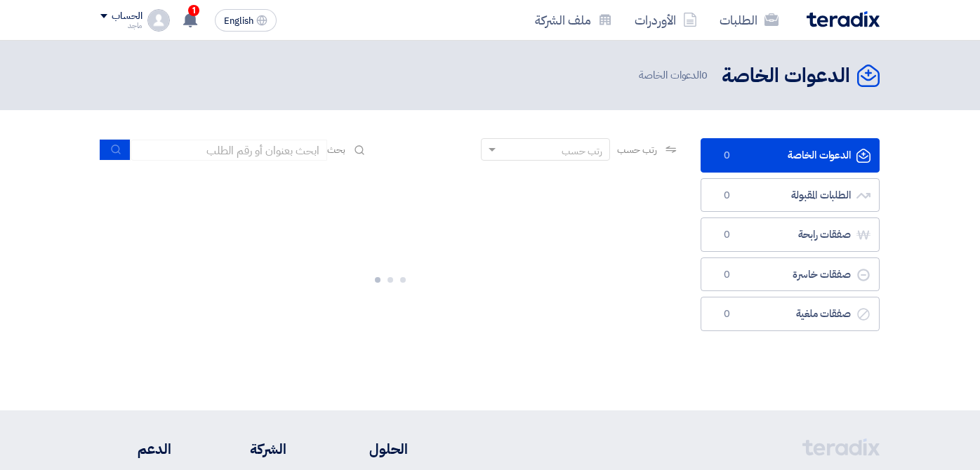 This screenshot has width=980, height=470. I want to click on a: الأوردرات, so click(666, 19).